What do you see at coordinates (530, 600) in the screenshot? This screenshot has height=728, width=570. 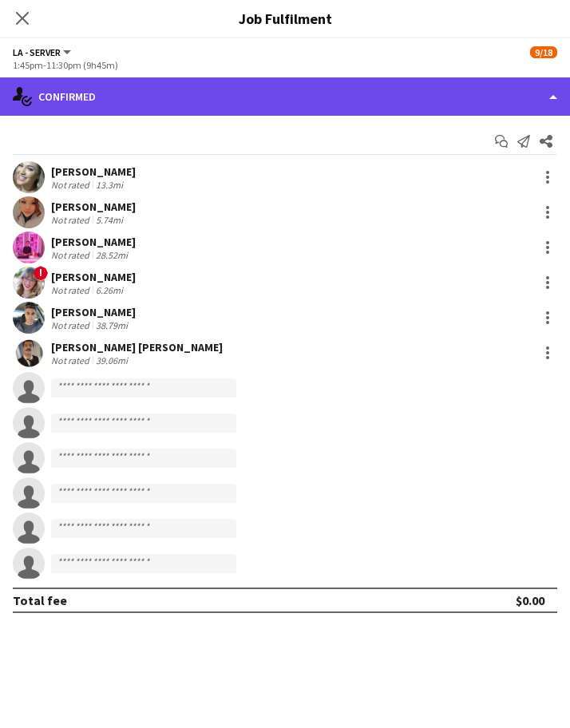 I see `div: $0.00` at bounding box center [530, 600].